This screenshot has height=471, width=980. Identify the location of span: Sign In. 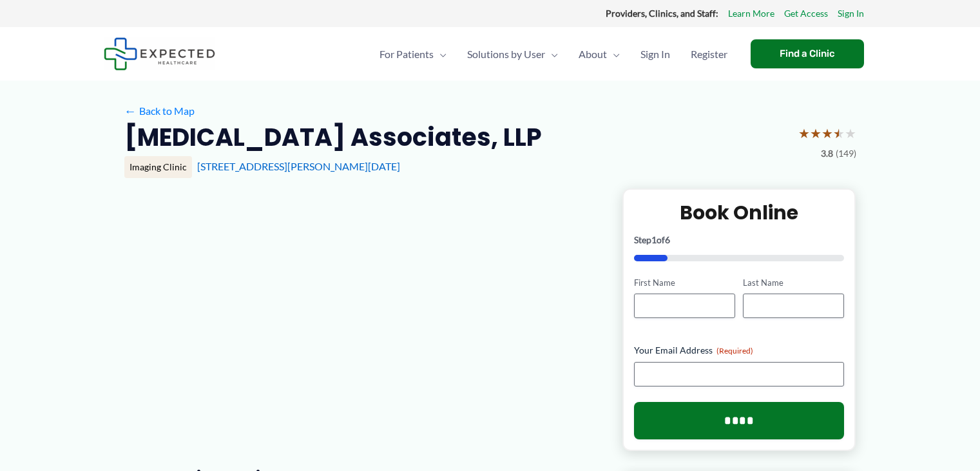
(655, 54).